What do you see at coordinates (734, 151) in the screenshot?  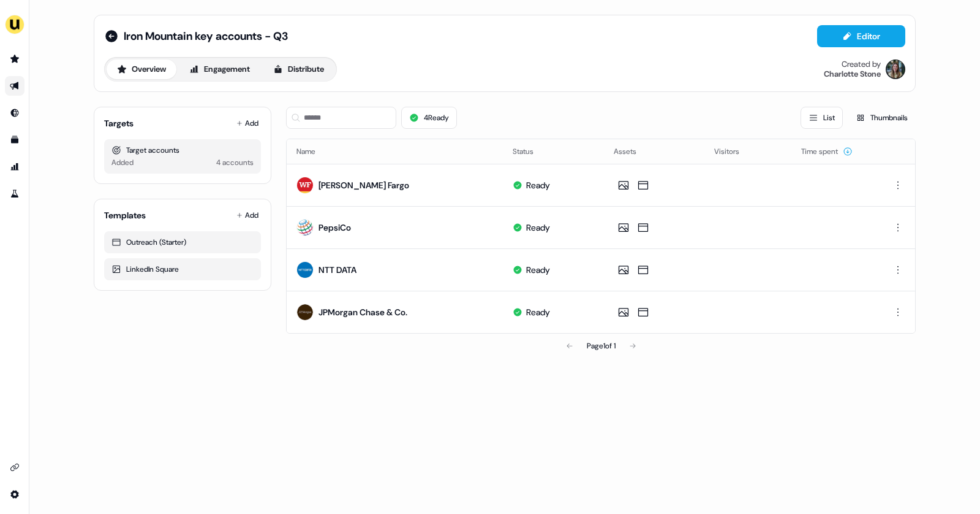 I see `button: Visitors` at bounding box center [734, 151].